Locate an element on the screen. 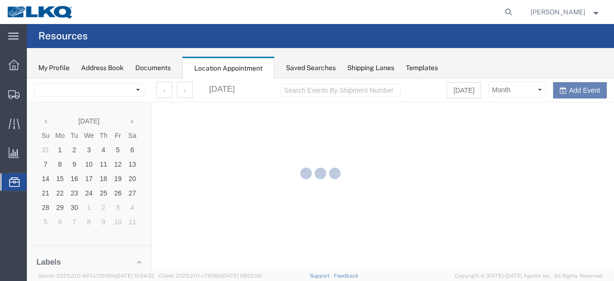 This screenshot has width=614, height=281. div: My Profile is located at coordinates (54, 68).